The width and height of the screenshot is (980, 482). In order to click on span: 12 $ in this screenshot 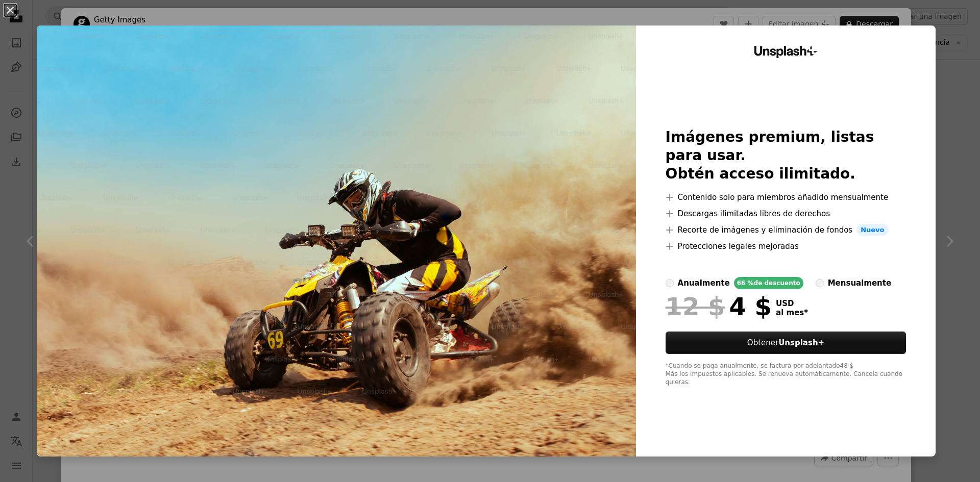, I will do `click(695, 306)`.